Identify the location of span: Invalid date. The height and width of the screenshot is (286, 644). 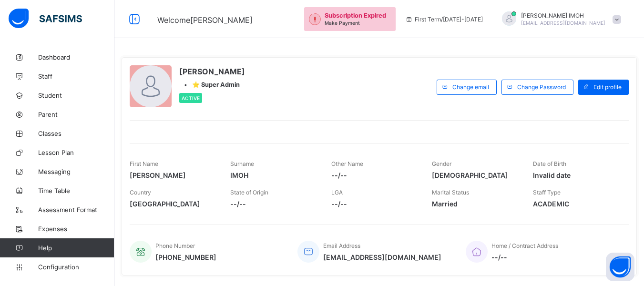
(576, 175).